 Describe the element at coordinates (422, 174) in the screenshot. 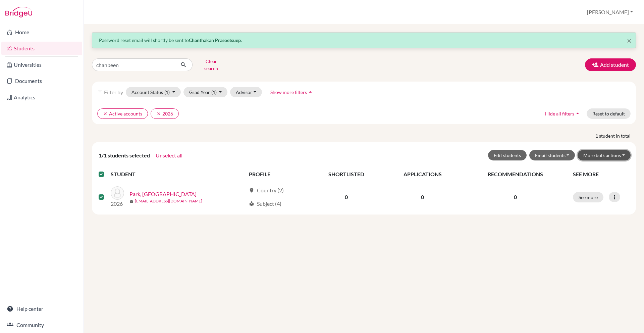

I see `th: APPLICATIONS` at that location.